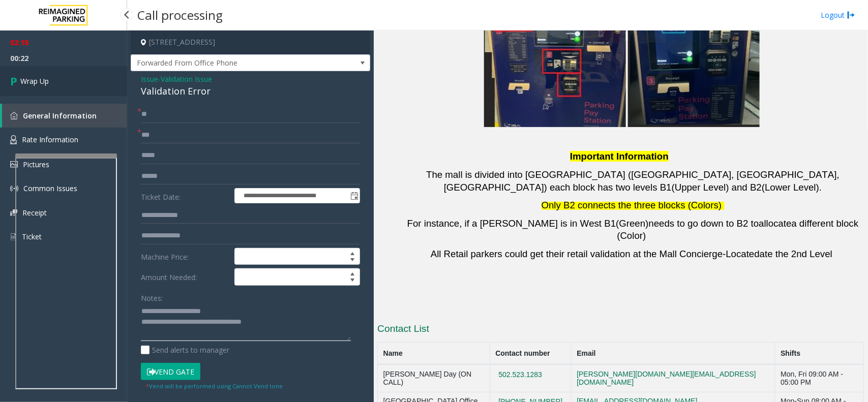 The image size is (868, 402). I want to click on th: Name, so click(434, 354).